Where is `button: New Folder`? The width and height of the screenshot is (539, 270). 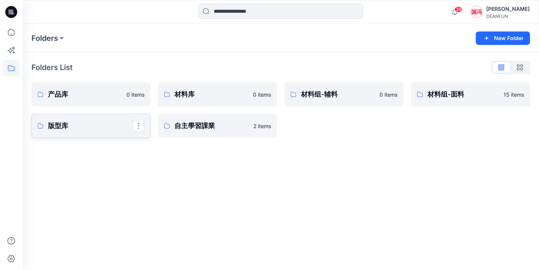 button: New Folder is located at coordinates (502, 38).